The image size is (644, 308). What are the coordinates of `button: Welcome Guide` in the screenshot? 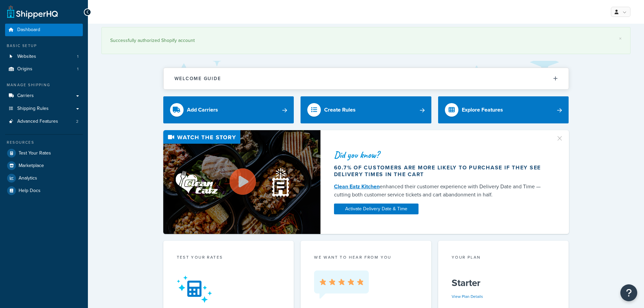 It's located at (366, 79).